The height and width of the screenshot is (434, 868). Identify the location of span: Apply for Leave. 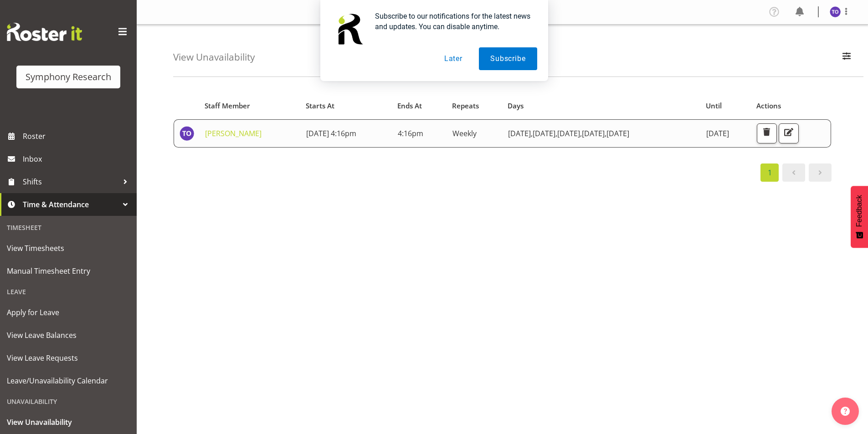
(69, 313).